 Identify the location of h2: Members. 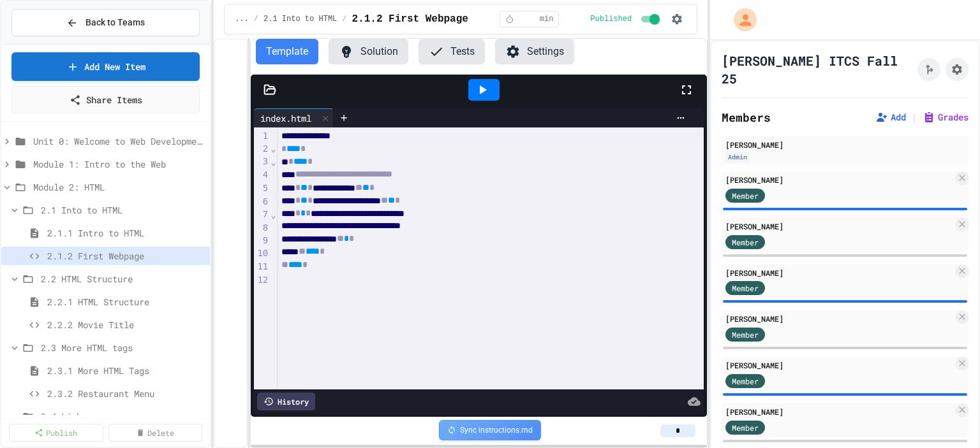
(746, 117).